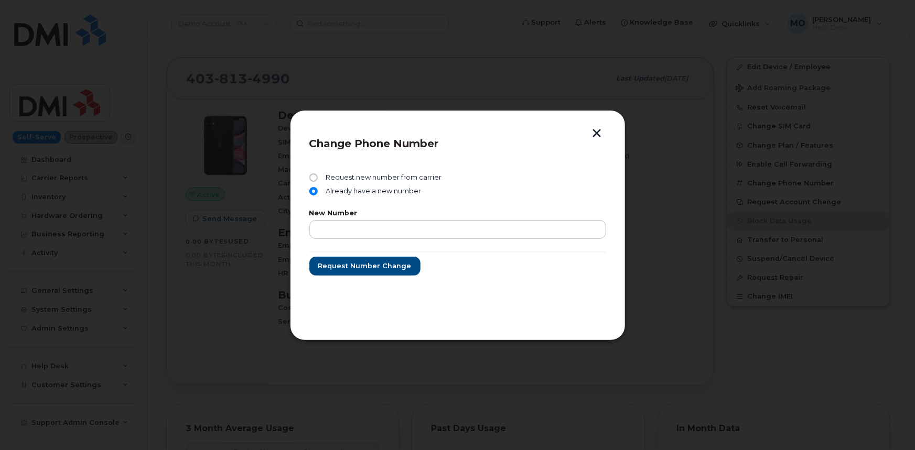  Describe the element at coordinates (374, 144) in the screenshot. I see `span: Change Phone Number` at that location.